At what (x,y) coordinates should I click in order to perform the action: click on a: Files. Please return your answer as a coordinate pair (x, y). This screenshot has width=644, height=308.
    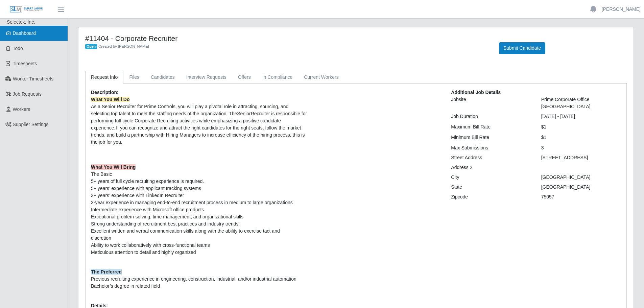
    Looking at the image, I should click on (134, 77).